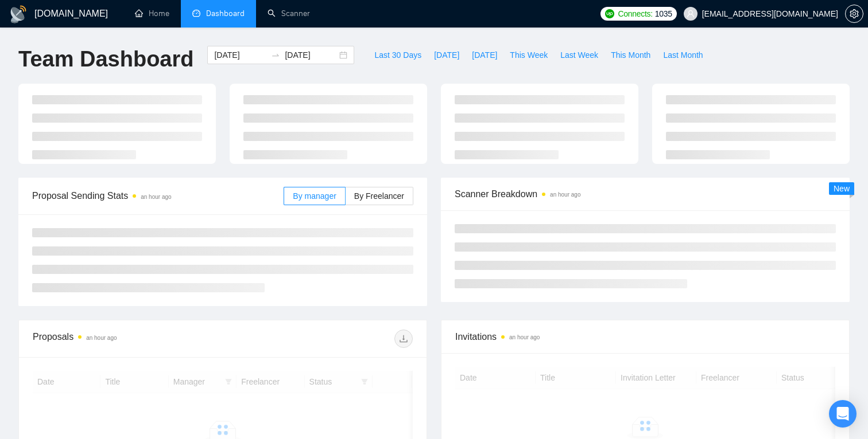 The width and height of the screenshot is (868, 439). I want to click on a: setting, so click(855, 13).